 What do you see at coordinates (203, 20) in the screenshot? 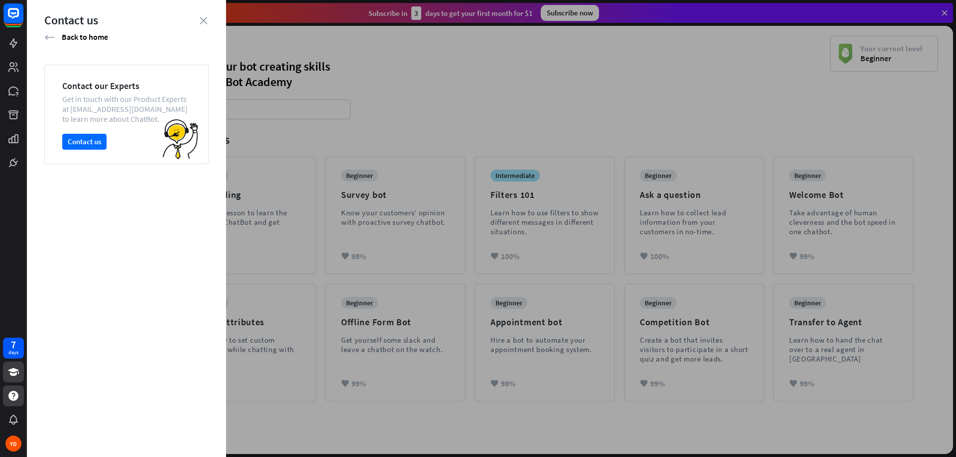
I see `i: close` at bounding box center [203, 20].